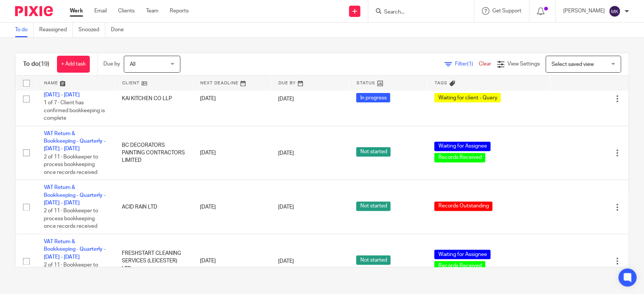 The width and height of the screenshot is (644, 294). What do you see at coordinates (76, 11) in the screenshot?
I see `a: Work` at bounding box center [76, 11].